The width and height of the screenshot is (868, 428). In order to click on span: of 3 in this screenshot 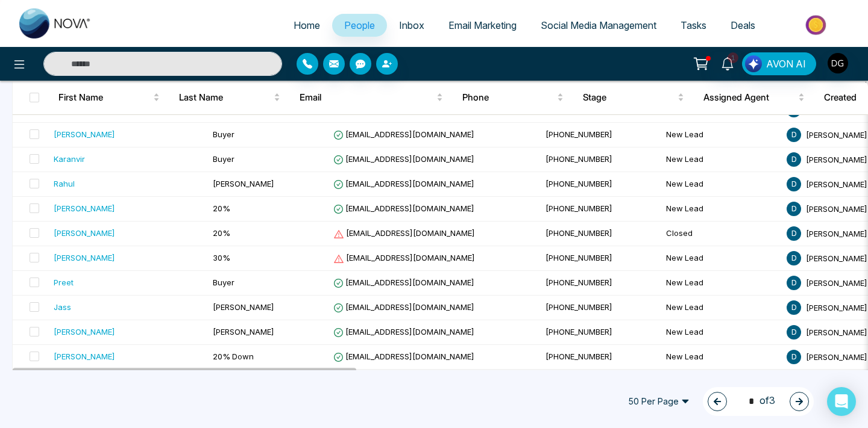, I will do `click(758, 401)`.